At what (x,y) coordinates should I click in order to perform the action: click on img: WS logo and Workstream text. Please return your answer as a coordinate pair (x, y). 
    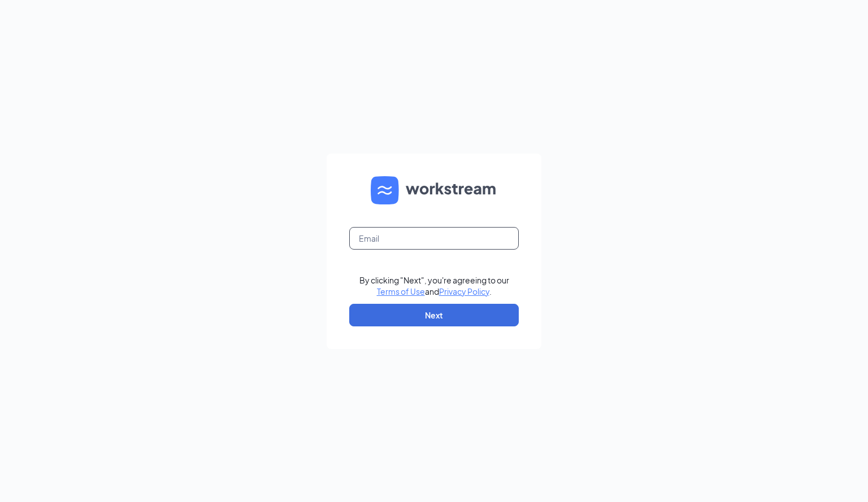
    Looking at the image, I should click on (434, 190).